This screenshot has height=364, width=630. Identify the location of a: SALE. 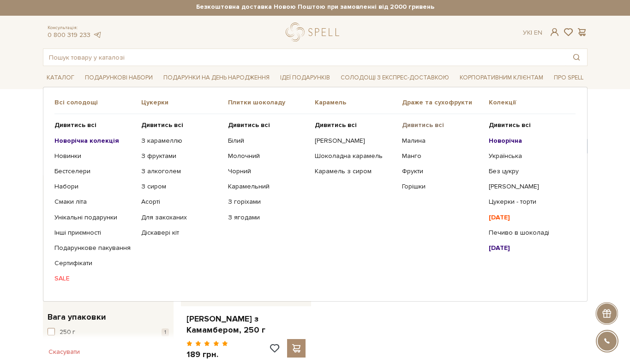
(94, 279).